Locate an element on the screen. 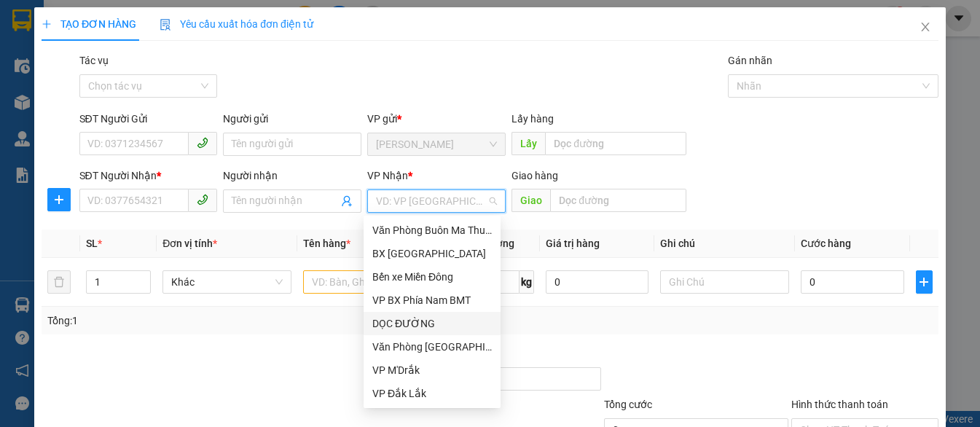 This screenshot has width=980, height=427. span: Yêu cầu xuất hóa đơn điện tử is located at coordinates (236, 24).